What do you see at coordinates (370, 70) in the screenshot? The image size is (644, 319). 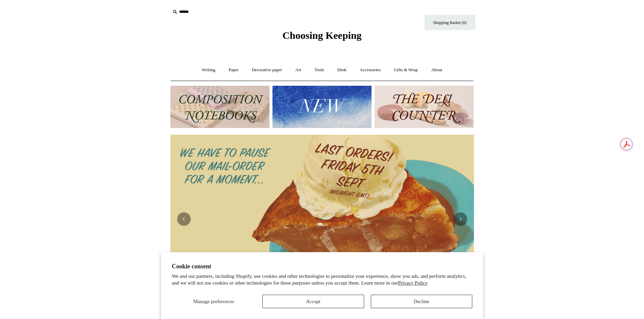 I see `a: Accessories` at bounding box center [370, 70].